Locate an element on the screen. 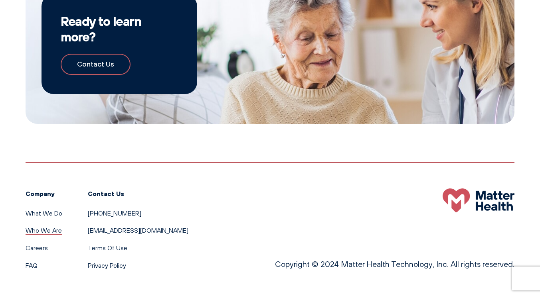 This screenshot has width=540, height=296. a: Terms Of Use is located at coordinates (107, 248).